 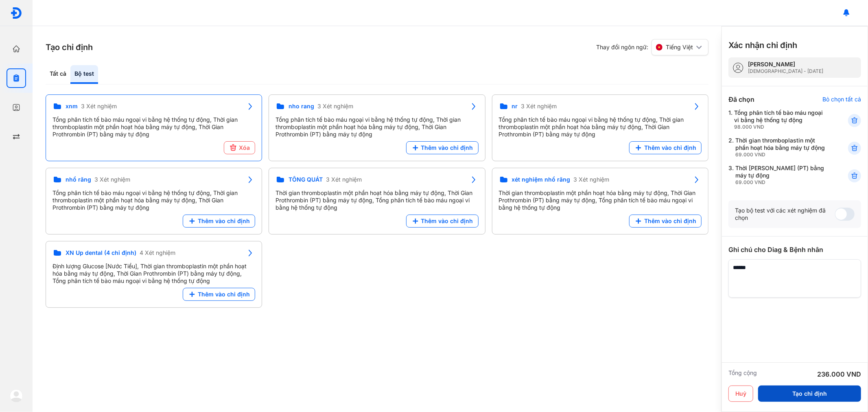 What do you see at coordinates (72, 107) in the screenshot?
I see `span: xnm` at bounding box center [72, 107].